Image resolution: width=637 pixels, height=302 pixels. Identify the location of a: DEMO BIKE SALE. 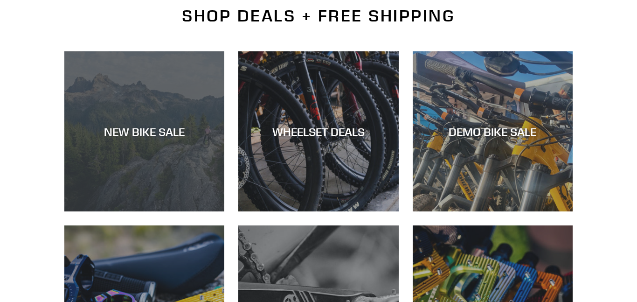
(492, 131).